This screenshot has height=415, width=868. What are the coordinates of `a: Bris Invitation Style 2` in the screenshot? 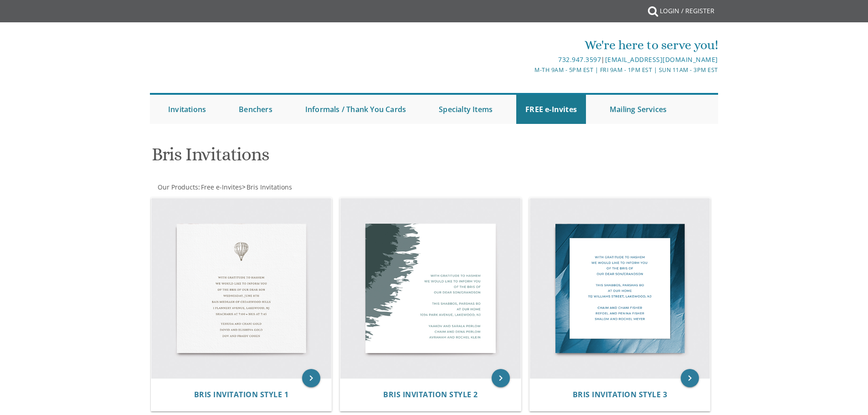 It's located at (430, 394).